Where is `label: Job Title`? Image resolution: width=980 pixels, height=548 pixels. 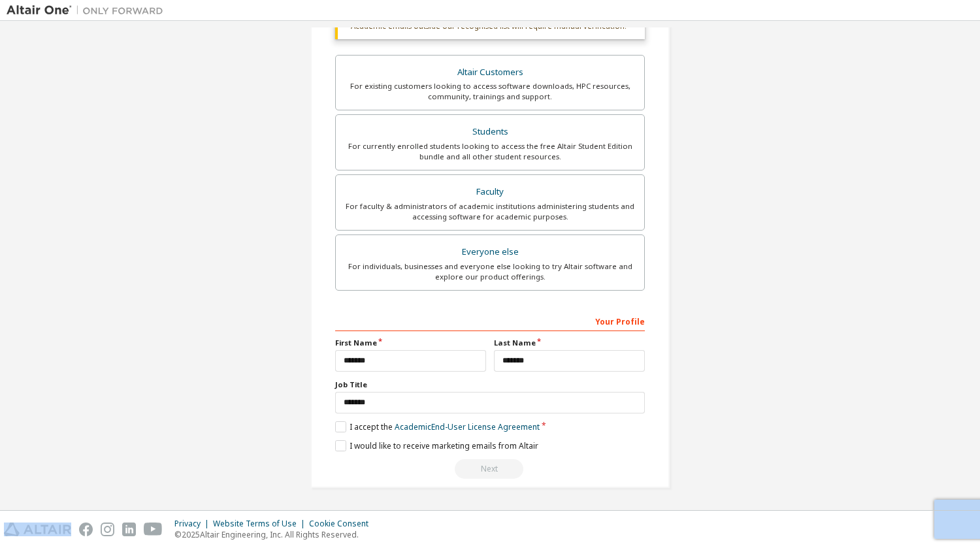
label: Job Title is located at coordinates (490, 385).